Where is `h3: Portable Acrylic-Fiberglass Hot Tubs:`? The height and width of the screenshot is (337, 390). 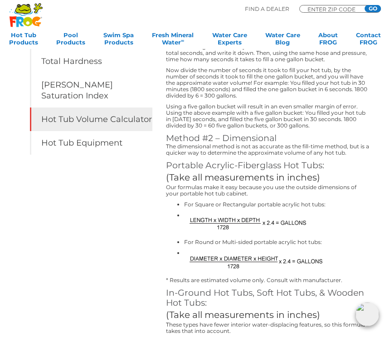
h3: Portable Acrylic-Fiberglass Hot Tubs: is located at coordinates (267, 165).